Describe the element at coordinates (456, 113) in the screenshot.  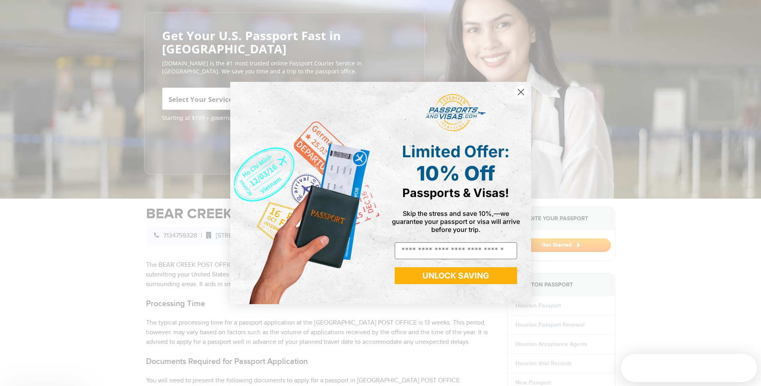
I see `img: passports and visas` at that location.